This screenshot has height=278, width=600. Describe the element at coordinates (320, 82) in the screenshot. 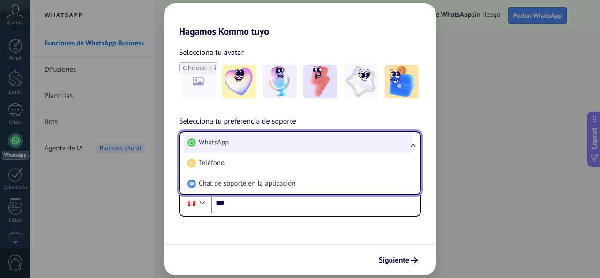

I see `img: -3.jpeg` at that location.